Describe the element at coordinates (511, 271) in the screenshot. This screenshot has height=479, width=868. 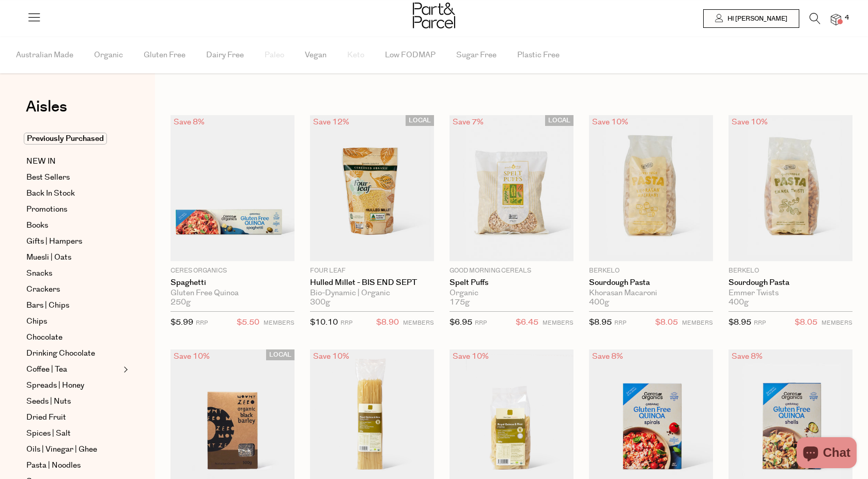
I see `p: Good Morning Cereals` at that location.